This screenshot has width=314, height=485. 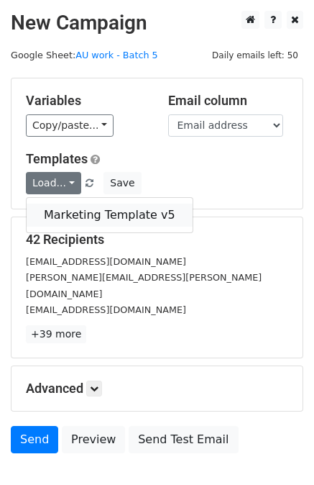 What do you see at coordinates (157, 23) in the screenshot?
I see `h2: New Campaign` at bounding box center [157, 23].